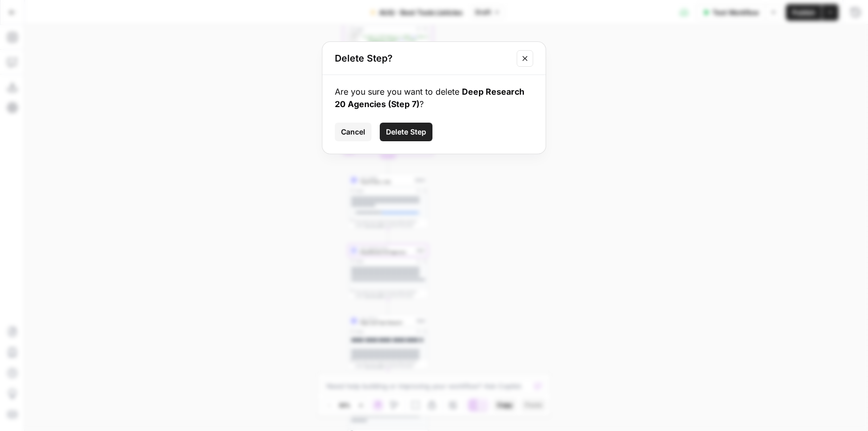 The height and width of the screenshot is (431, 868). What do you see at coordinates (353, 132) in the screenshot?
I see `span: Cancel` at bounding box center [353, 132].